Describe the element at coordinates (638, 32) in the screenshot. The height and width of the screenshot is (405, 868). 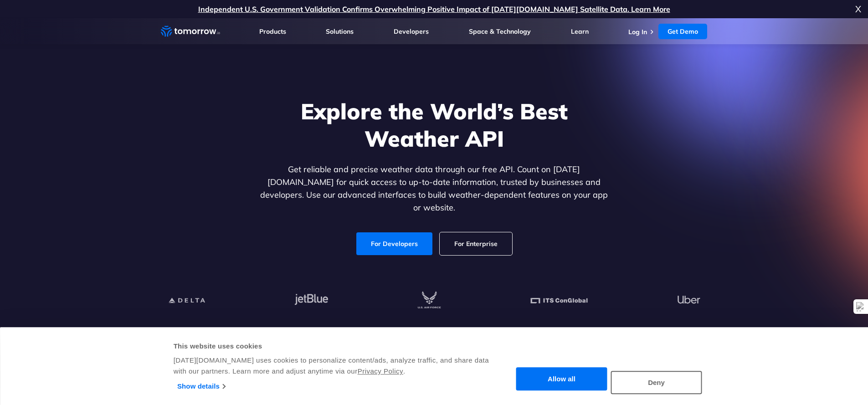
I see `a: Log In` at that location.